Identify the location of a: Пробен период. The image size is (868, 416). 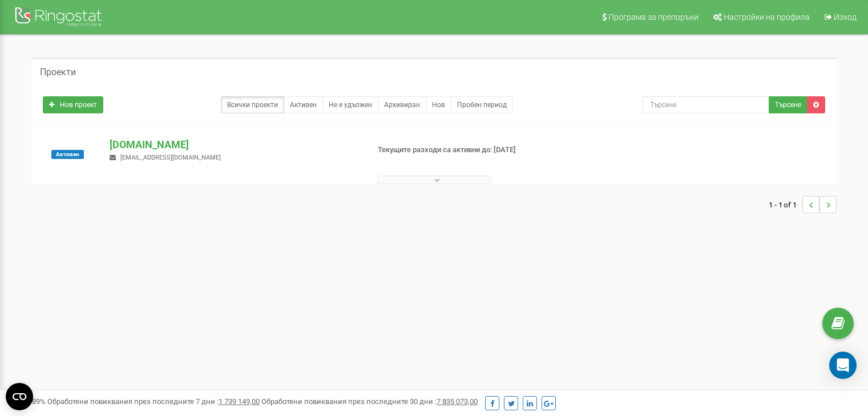
(482, 105).